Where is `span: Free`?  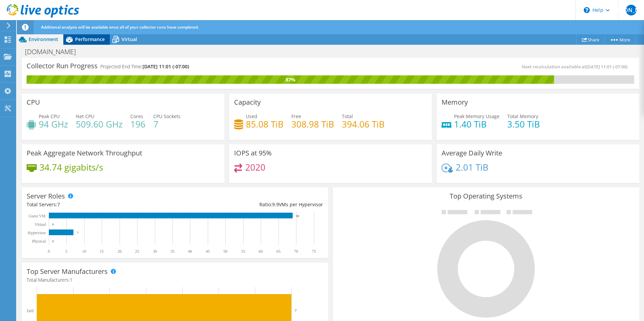
span: Free is located at coordinates (296, 116).